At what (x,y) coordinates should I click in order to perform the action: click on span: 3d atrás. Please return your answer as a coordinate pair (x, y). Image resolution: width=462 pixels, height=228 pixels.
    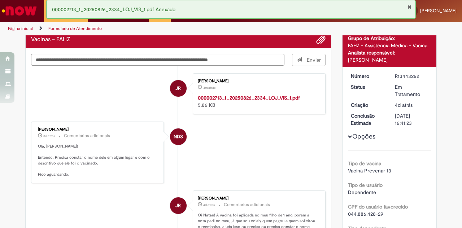
    Looking at the image, I should click on (49, 136).